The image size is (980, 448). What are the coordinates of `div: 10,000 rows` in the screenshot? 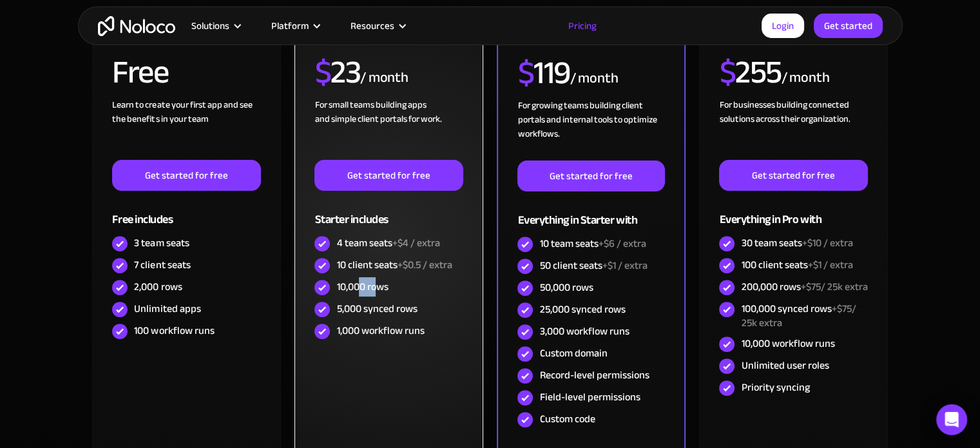 It's located at (362, 287).